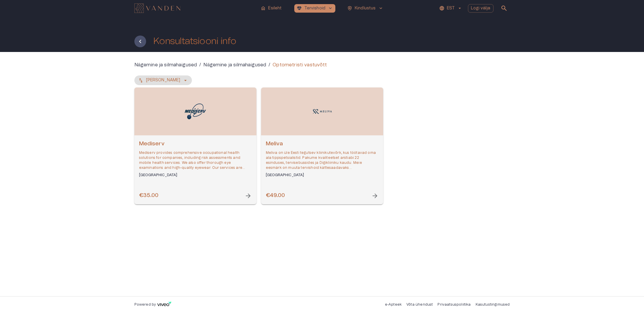  I want to click on button: homeEsileht, so click(271, 8).